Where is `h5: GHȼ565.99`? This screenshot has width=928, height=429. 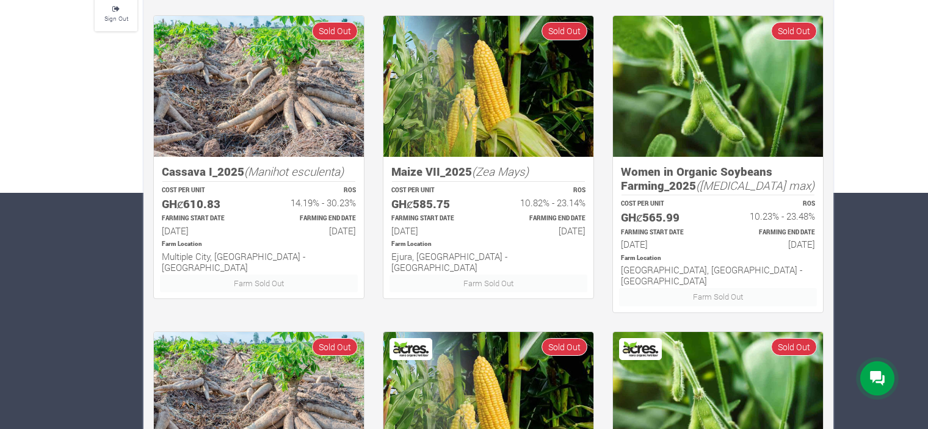 h5: GHȼ565.99 is located at coordinates (664, 217).